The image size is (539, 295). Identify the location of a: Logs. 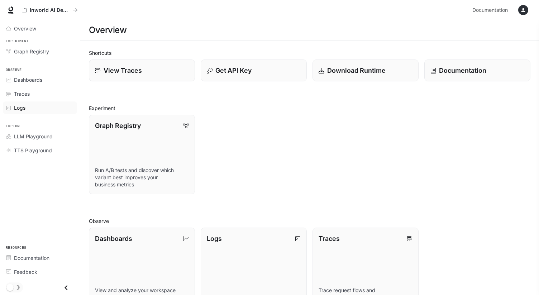
(40, 107).